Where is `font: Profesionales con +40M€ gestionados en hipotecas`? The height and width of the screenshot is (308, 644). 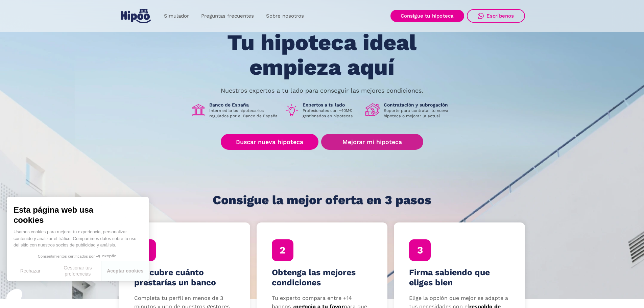 font: Profesionales con +40M€ gestionados en hipotecas is located at coordinates (327, 113).